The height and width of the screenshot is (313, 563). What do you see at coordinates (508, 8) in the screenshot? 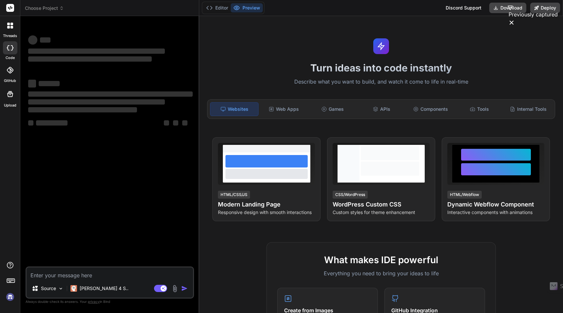
I see `button: Download` at bounding box center [508, 8].